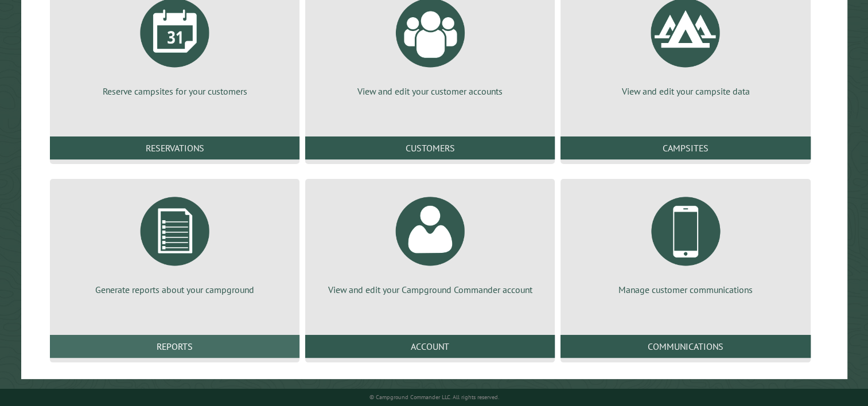 The width and height of the screenshot is (868, 406). Describe the element at coordinates (174, 242) in the screenshot. I see `a: Generate reports about your campground` at that location.